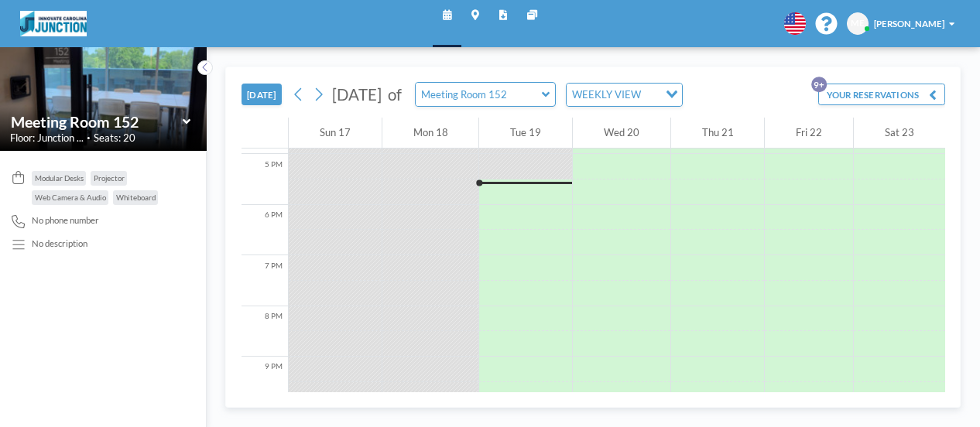 The image size is (980, 427). What do you see at coordinates (650, 95) in the screenshot?
I see `input: Search for option` at bounding box center [650, 95].